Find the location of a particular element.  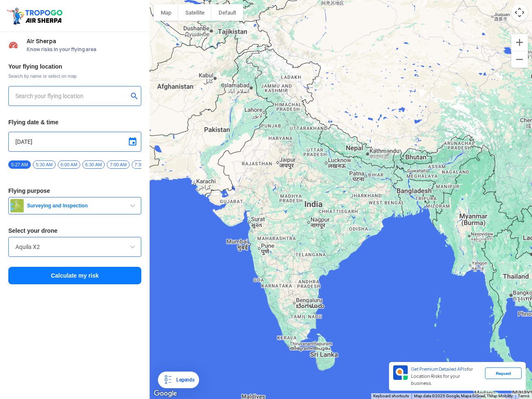

span: 6:00 AM is located at coordinates (69, 165).